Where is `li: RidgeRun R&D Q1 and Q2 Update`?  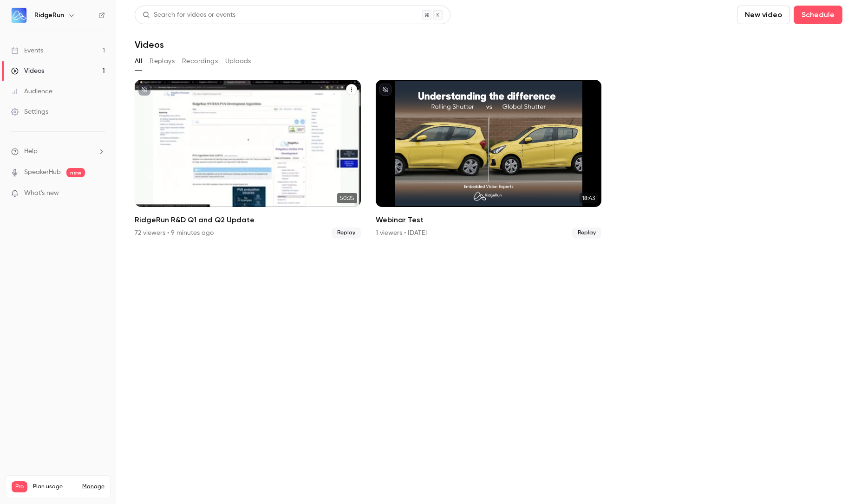 li: RidgeRun R&D Q1 and Q2 Update is located at coordinates (248, 159).